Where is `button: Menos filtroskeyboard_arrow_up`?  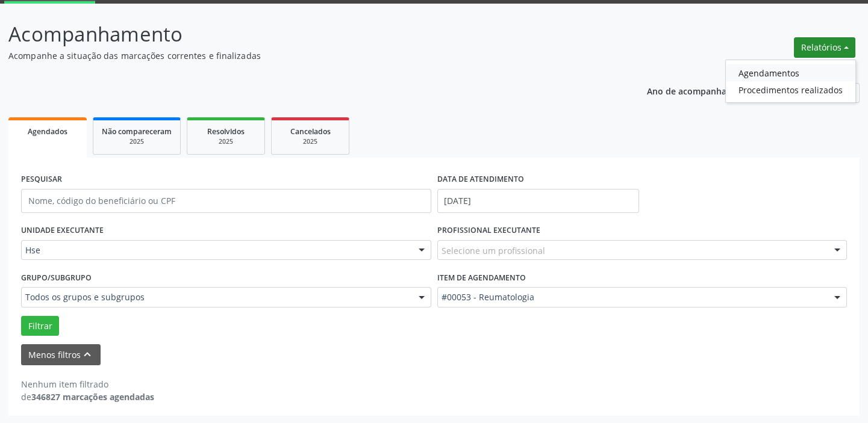 button: Menos filtroskeyboard_arrow_up is located at coordinates (60, 355).